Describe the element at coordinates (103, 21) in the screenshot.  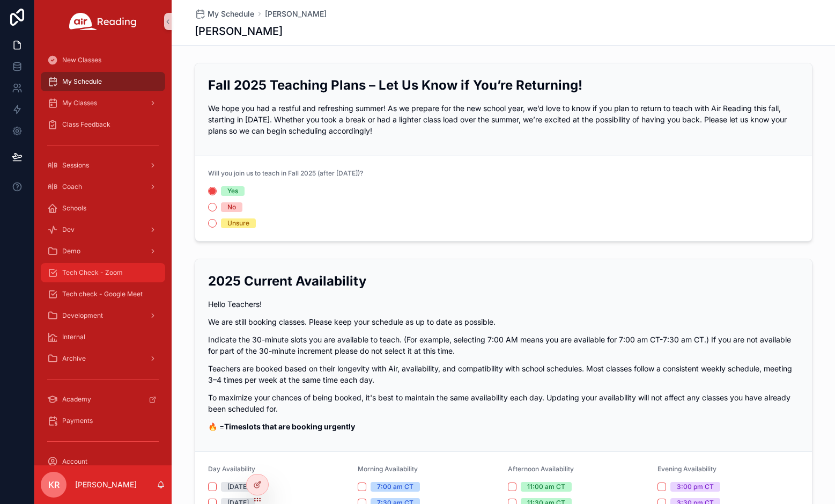
I see `img: App logo` at that location.